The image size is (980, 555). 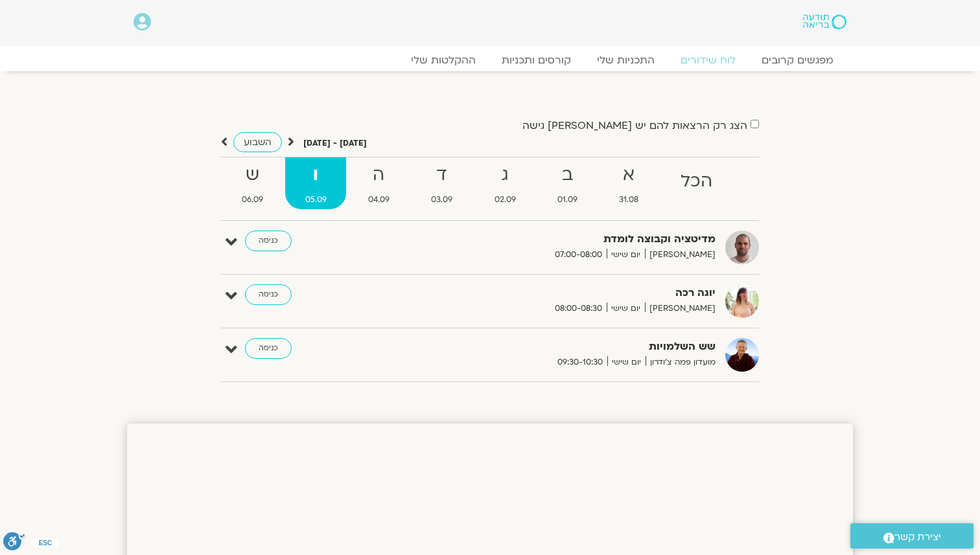 I want to click on a: ד03.09, so click(x=441, y=183).